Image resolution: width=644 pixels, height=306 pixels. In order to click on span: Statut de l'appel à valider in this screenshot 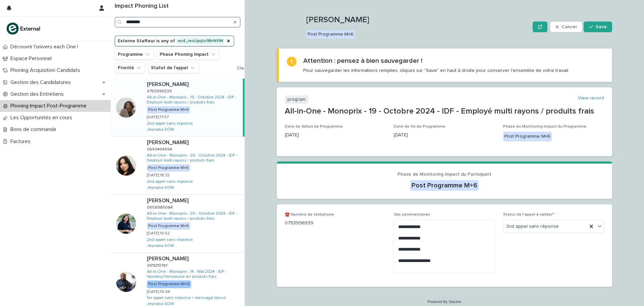, I will do `click(529, 214)`.